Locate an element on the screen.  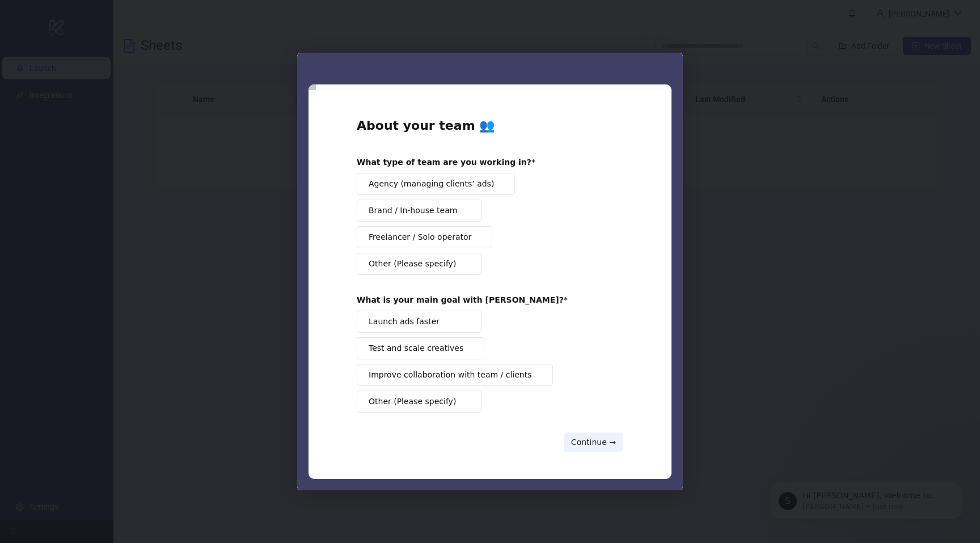
button: Freelancer / Solo operator is located at coordinates (425, 237).